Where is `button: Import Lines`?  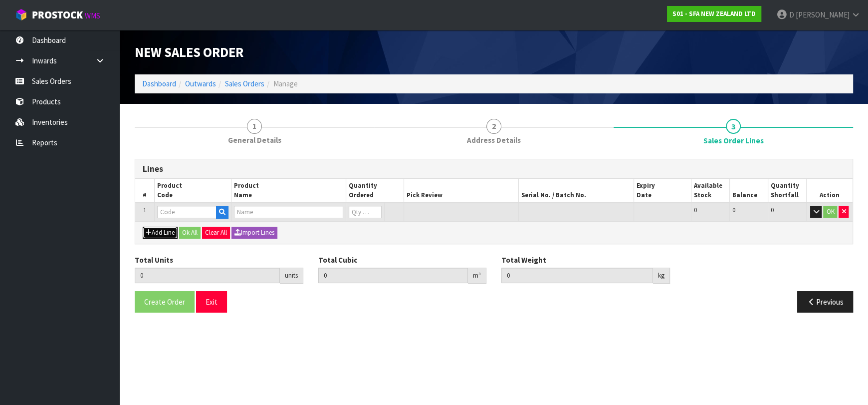
button: Import Lines is located at coordinates (254, 233).